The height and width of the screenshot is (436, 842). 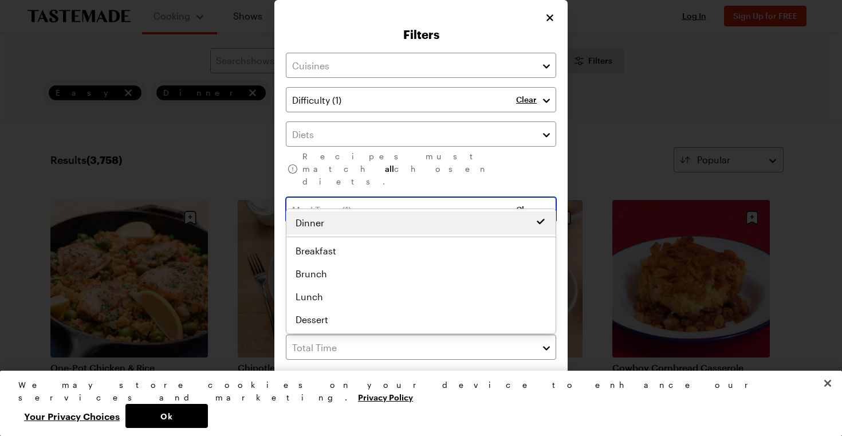 What do you see at coordinates (311, 274) in the screenshot?
I see `span: Brunch` at bounding box center [311, 274].